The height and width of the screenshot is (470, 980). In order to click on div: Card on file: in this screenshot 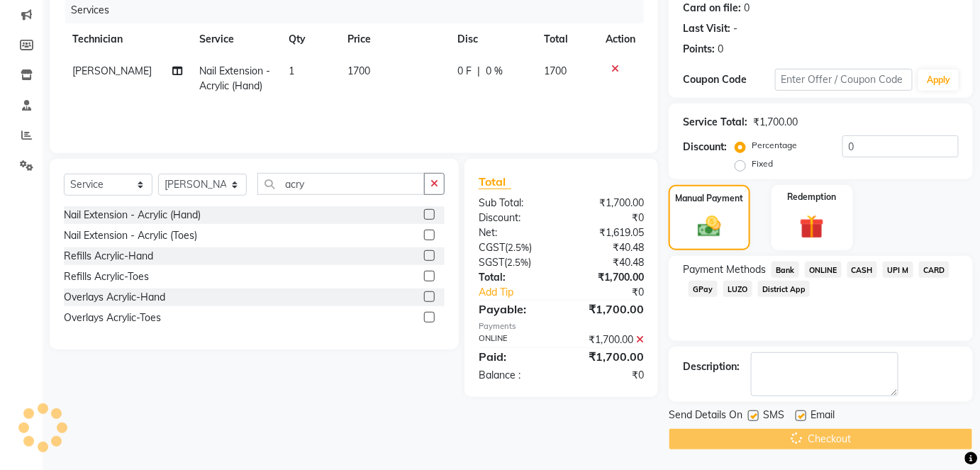, I will do `click(712, 8)`.